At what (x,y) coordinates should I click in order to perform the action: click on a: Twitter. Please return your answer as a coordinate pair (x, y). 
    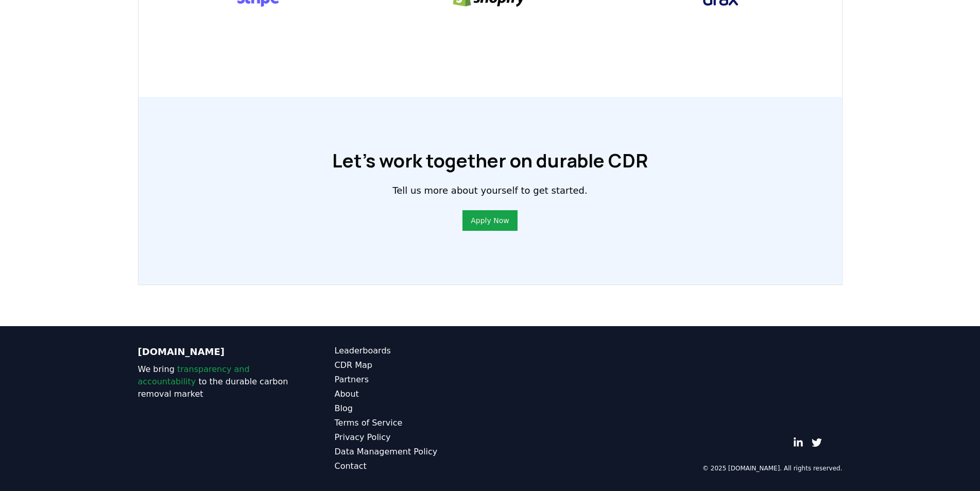
    Looking at the image, I should click on (817, 442).